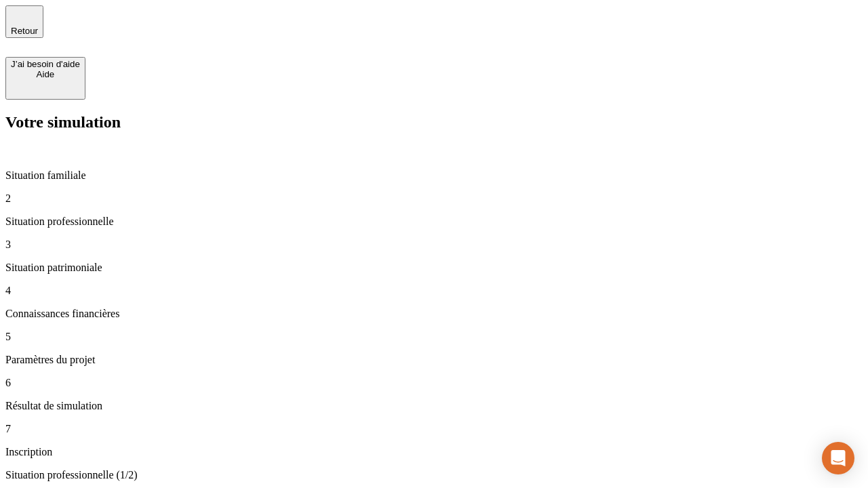 The height and width of the screenshot is (488, 868). What do you see at coordinates (434, 360) in the screenshot?
I see `p: Paramètres du projet` at bounding box center [434, 360].